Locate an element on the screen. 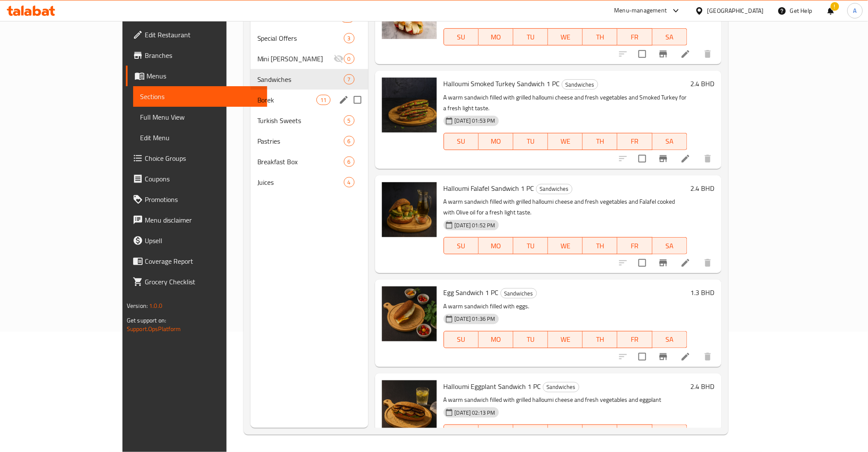 This screenshot has width=868, height=452. a: Promotions is located at coordinates (196, 200).